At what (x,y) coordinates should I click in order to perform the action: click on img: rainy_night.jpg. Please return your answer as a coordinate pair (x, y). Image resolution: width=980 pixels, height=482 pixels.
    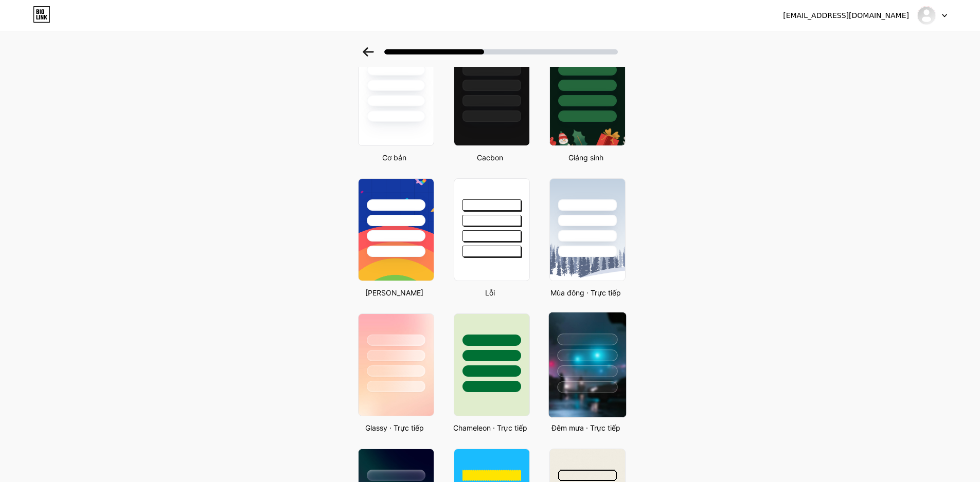
    Looking at the image, I should click on (587, 365).